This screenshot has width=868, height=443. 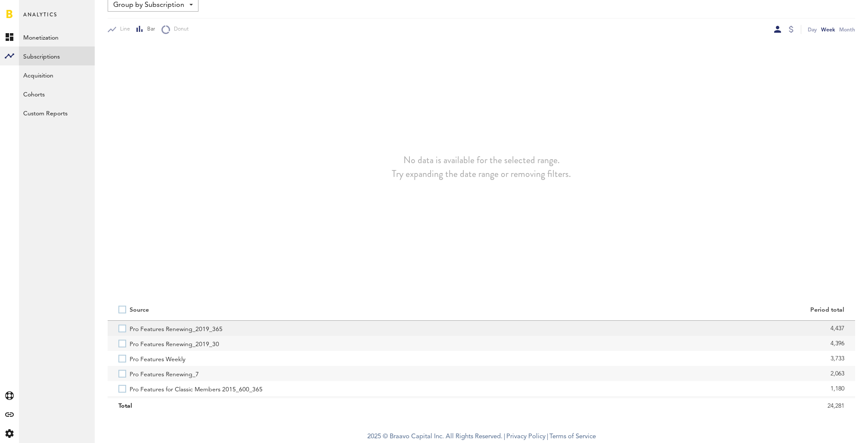 I want to click on a: Cohorts, so click(x=57, y=94).